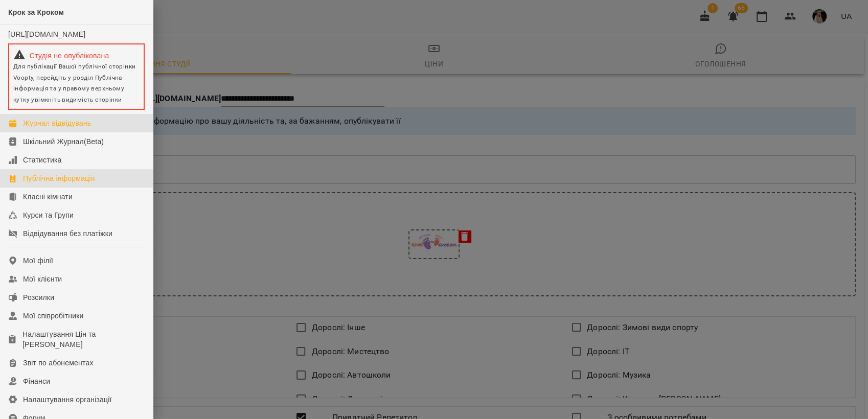  What do you see at coordinates (68, 234) in the screenshot?
I see `div: Відвідування без платіжки` at bounding box center [68, 234].